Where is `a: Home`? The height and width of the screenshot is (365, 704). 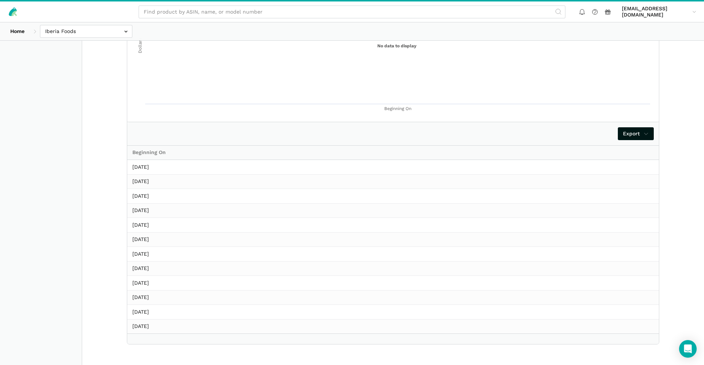 a: Home is located at coordinates (17, 31).